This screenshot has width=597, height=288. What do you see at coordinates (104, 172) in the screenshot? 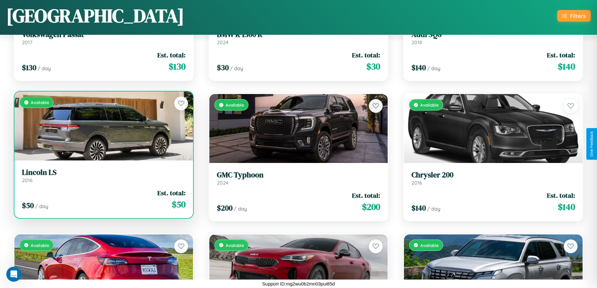
I see `h3: Lincoln LS` at bounding box center [104, 172].